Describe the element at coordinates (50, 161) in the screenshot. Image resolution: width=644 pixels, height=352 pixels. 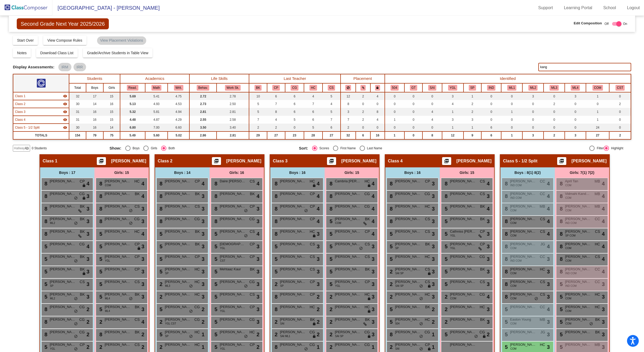
I see `span: Class 1` at that location.